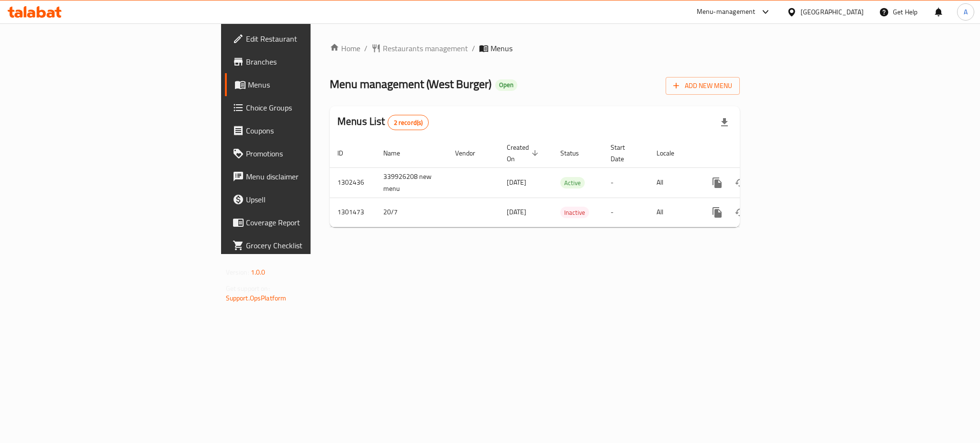  I want to click on div: Open, so click(506, 85).